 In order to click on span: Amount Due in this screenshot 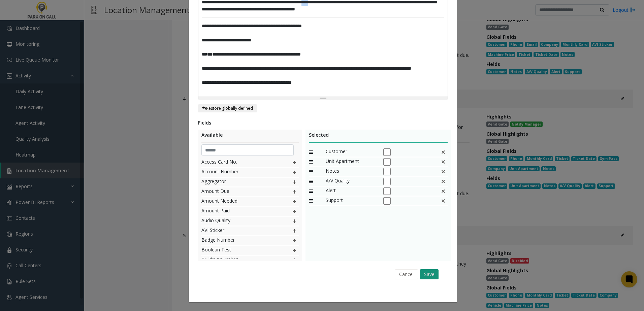, I will do `click(240, 192)`.